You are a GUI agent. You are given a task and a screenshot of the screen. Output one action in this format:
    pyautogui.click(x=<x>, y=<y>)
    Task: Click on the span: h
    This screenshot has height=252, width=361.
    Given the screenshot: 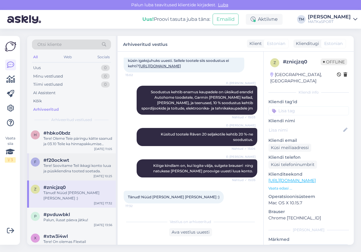 What is the action you would take?
    pyautogui.click(x=35, y=135)
    